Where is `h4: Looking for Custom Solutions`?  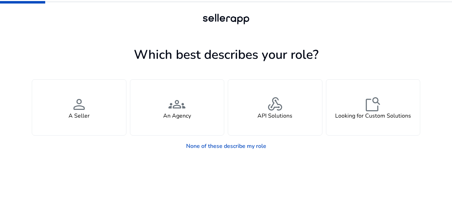
h4: Looking for Custom Solutions is located at coordinates (373, 116).